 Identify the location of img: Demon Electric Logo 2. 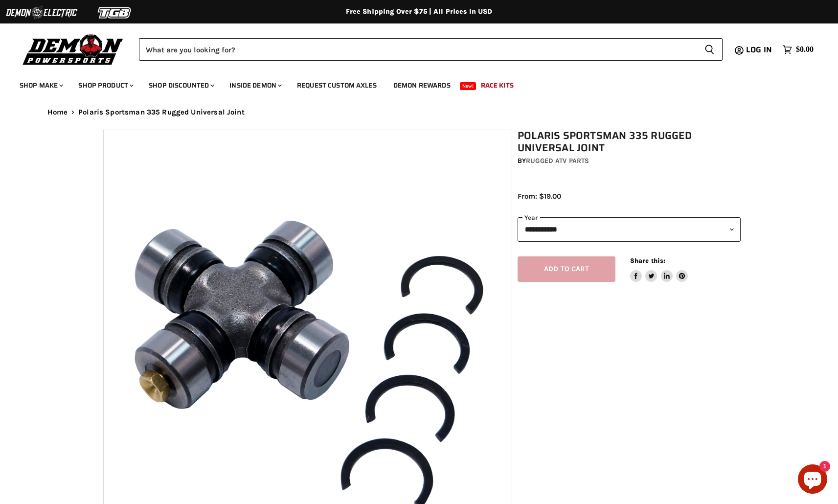
(42, 13).